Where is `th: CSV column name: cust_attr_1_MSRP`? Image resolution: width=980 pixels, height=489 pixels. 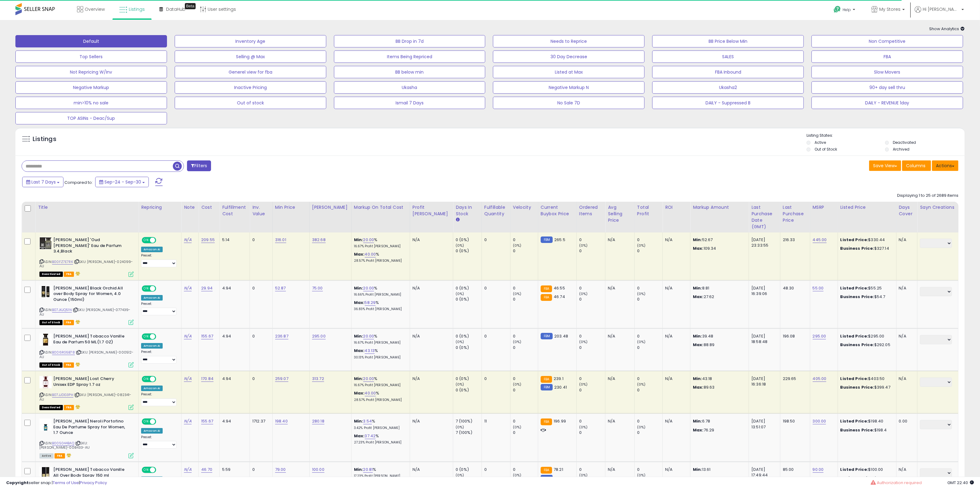 th: CSV column name: cust_attr_1_MSRP is located at coordinates (823, 217).